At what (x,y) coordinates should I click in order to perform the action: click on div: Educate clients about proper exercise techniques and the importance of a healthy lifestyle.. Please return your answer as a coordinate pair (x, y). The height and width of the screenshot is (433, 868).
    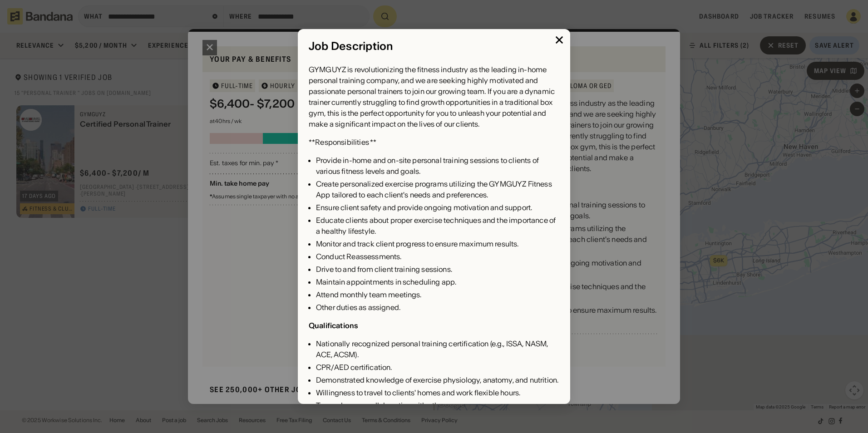
    Looking at the image, I should click on (437, 225).